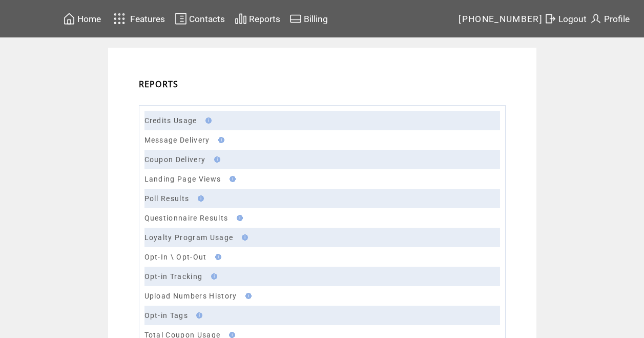  Describe the element at coordinates (138, 19) in the screenshot. I see `a: Features` at that location.